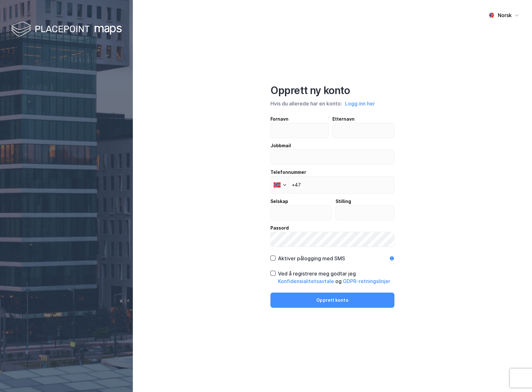 Image resolution: width=532 pixels, height=392 pixels. What do you see at coordinates (360, 103) in the screenshot?
I see `button: Logg inn her` at bounding box center [360, 103].